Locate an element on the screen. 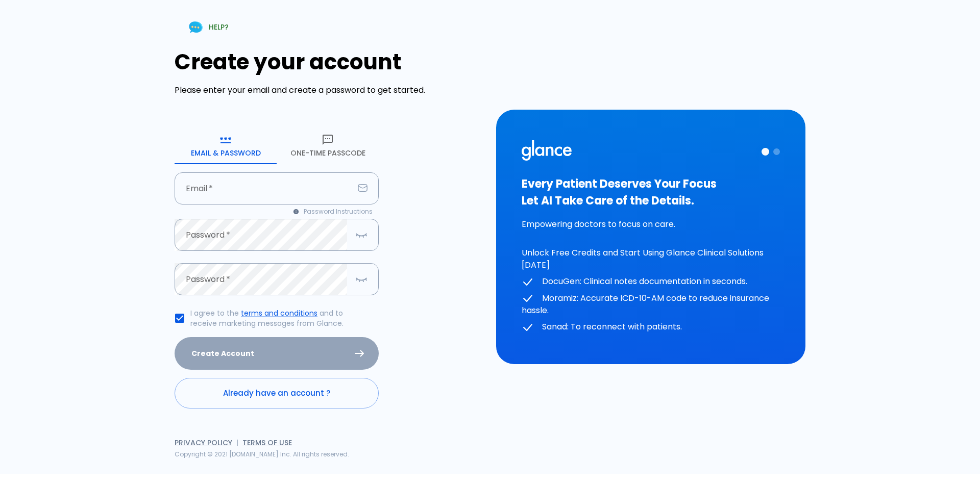 This screenshot has height=486, width=980. button: Email & Password is located at coordinates (225, 146).